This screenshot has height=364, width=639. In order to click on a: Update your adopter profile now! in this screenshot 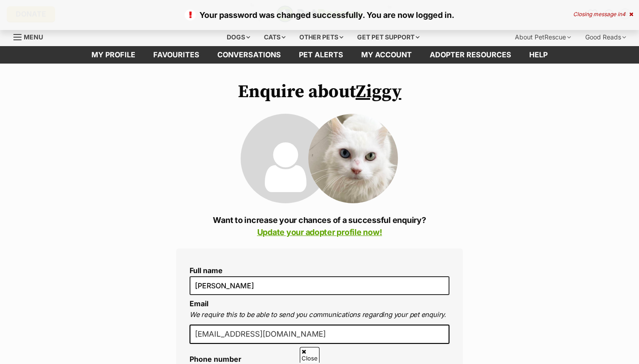, I will do `click(319, 232)`.